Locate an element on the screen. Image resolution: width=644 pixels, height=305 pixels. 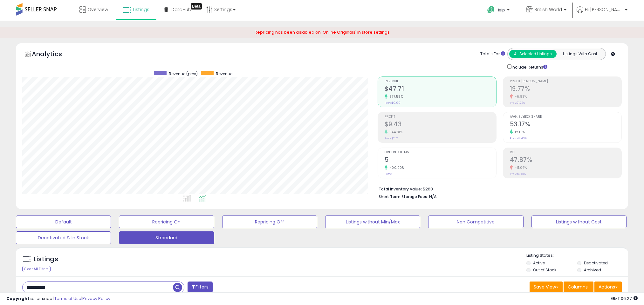
span: Profit is located at coordinates (440, 117).